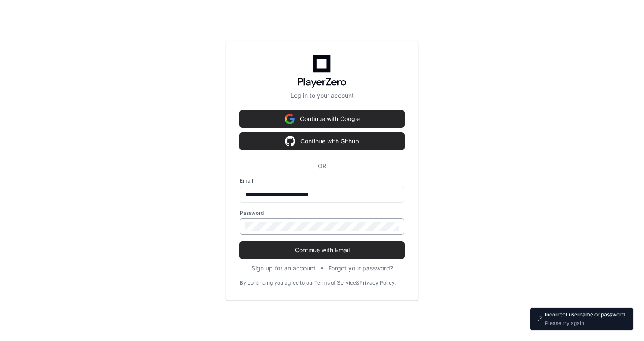  What do you see at coordinates (377, 283) in the screenshot?
I see `a: Privacy Policy.` at bounding box center [377, 283].